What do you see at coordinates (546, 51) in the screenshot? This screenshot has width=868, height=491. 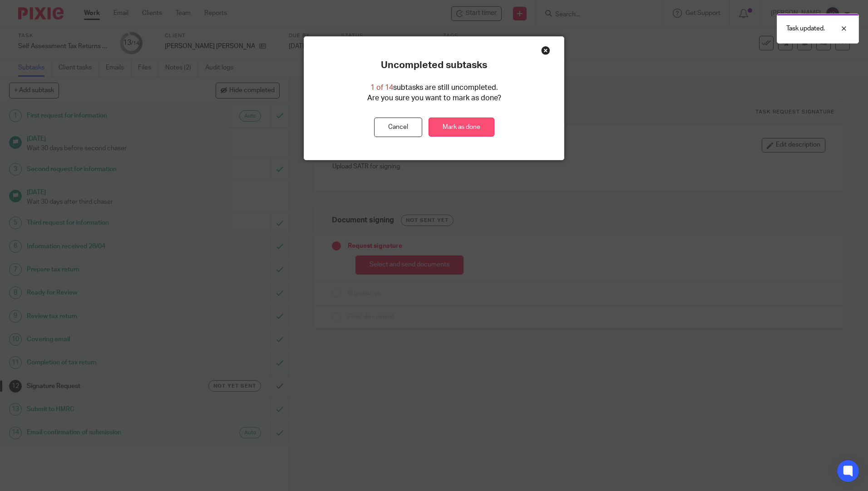 I see `div: Close this dialog window` at bounding box center [546, 51].